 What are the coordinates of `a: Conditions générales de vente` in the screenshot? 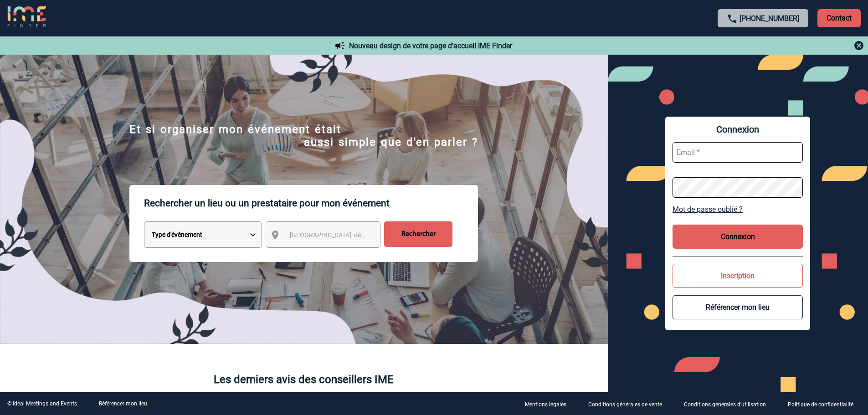 It's located at (629, 404).